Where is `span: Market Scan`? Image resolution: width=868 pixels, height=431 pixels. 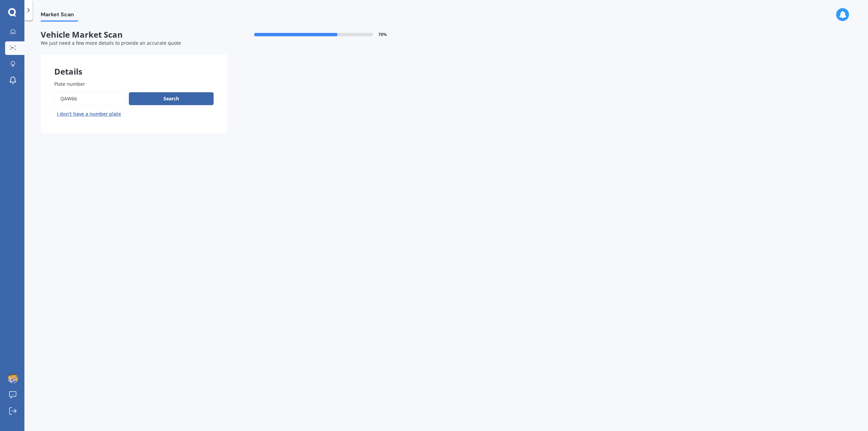 span: Market Scan is located at coordinates (60, 16).